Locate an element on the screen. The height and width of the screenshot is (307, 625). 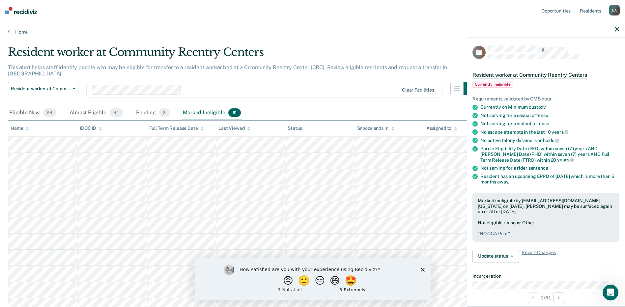
div: Close survey is located at coordinates (228, 12).